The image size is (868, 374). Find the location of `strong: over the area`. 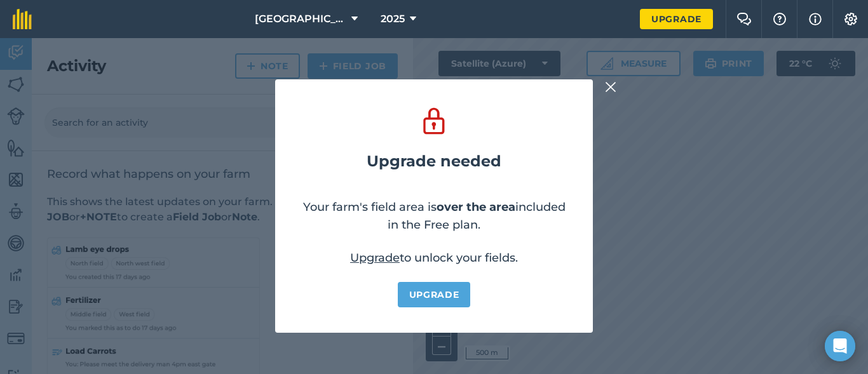

strong: over the area is located at coordinates (476, 207).